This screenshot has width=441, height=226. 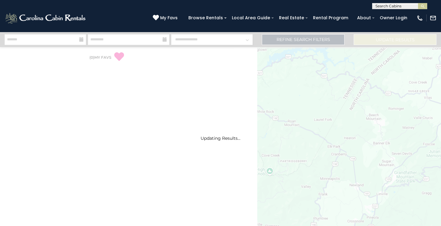 I want to click on a: Local Area Guide, so click(x=251, y=18).